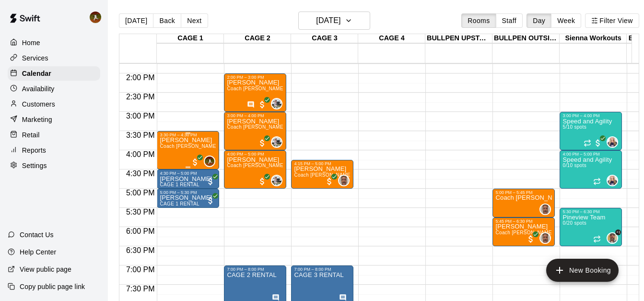  I want to click on img: Clint Cottam, so click(612, 238).